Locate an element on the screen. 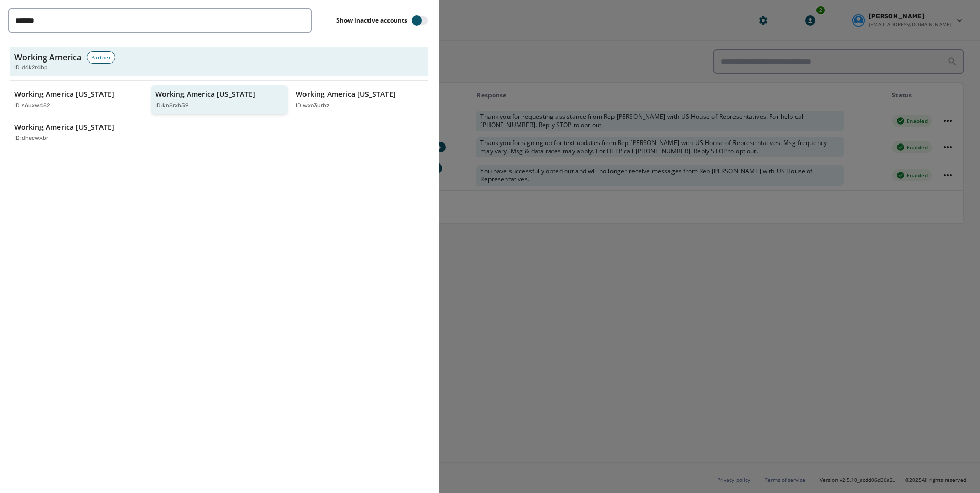 The width and height of the screenshot is (980, 493). span: ID: d6k2r4bp is located at coordinates (31, 68).